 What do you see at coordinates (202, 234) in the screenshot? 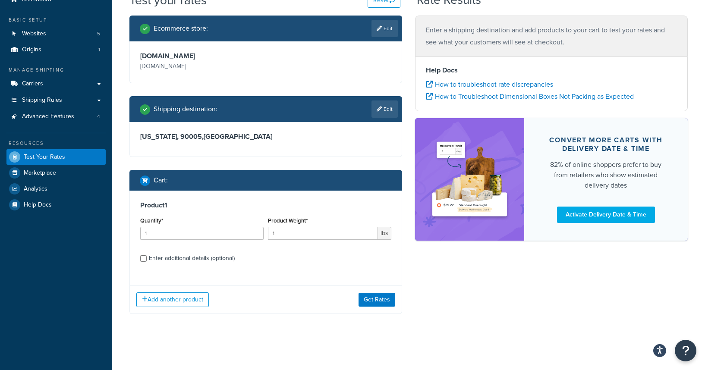
I see `input: 0.0` at bounding box center [202, 234].